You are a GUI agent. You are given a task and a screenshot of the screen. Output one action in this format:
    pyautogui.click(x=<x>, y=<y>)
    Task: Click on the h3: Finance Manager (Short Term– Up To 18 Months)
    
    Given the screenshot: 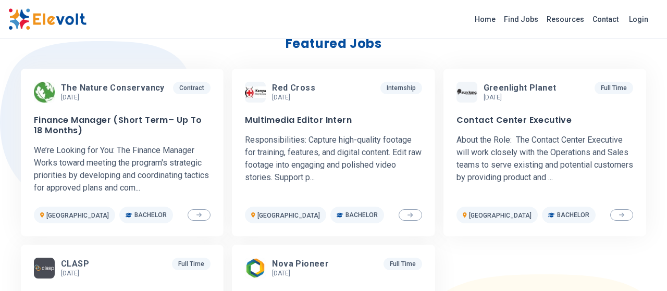 What is the action you would take?
    pyautogui.click(x=122, y=126)
    